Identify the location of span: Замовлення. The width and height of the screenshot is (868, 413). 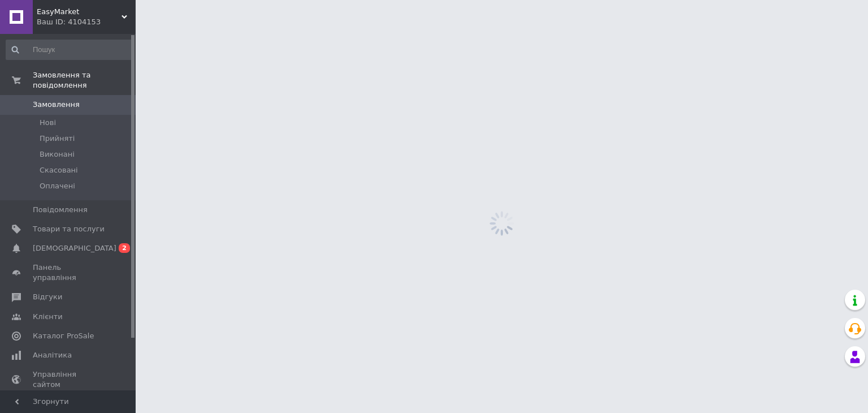
(56, 105).